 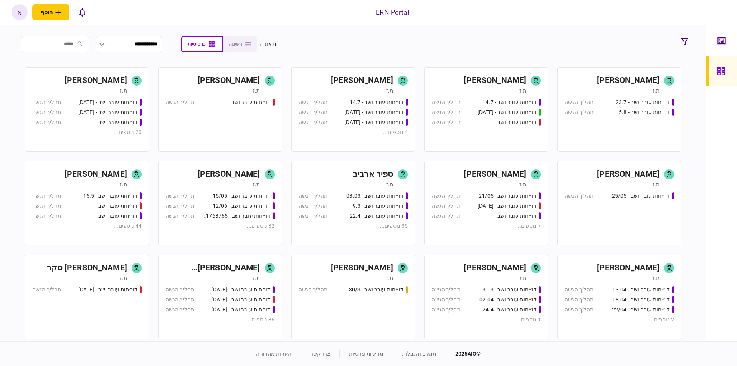 I want to click on button: רשימה, so click(x=239, y=44).